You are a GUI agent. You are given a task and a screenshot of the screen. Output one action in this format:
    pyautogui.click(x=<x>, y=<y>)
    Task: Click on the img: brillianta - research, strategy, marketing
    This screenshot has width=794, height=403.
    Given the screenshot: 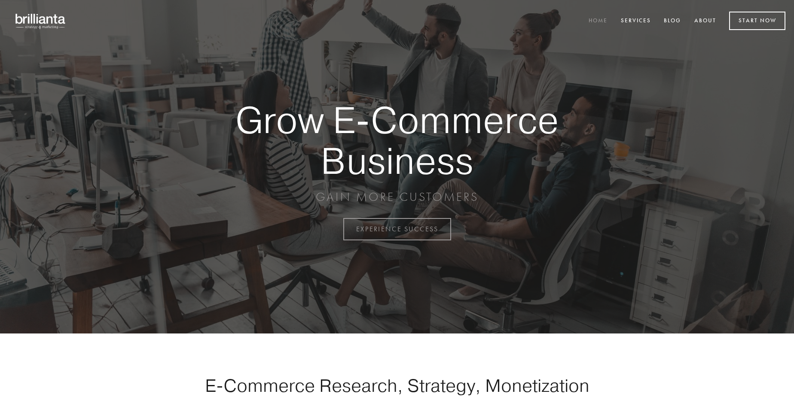 What is the action you would take?
    pyautogui.click(x=41, y=21)
    